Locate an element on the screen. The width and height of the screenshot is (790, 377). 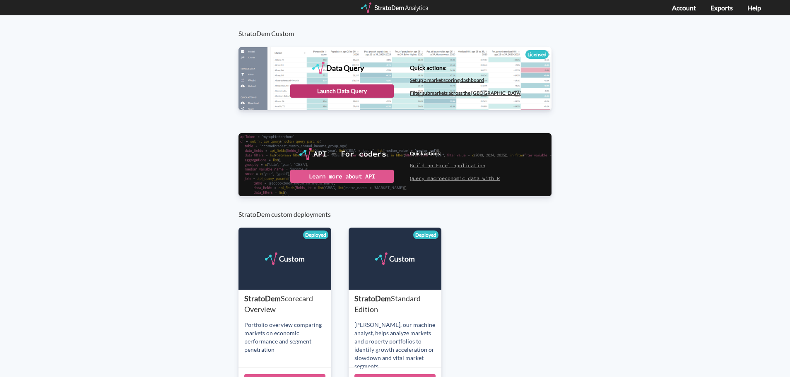
a: Exports is located at coordinates (722, 7).